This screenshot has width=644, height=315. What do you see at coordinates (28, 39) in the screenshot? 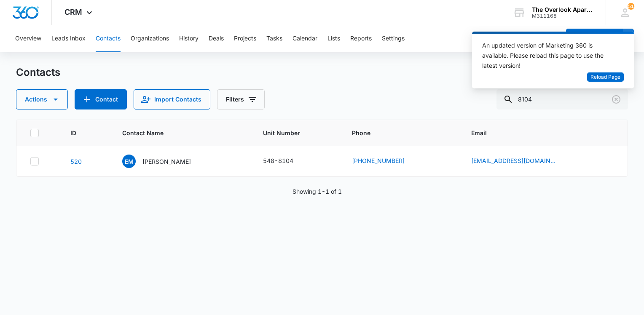
I see `button: Overview` at bounding box center [28, 39].